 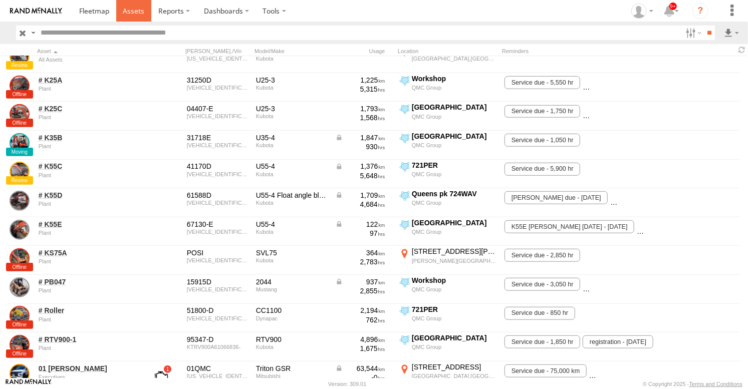 What do you see at coordinates (360, 320) in the screenshot?
I see `div: 762` at bounding box center [360, 320].